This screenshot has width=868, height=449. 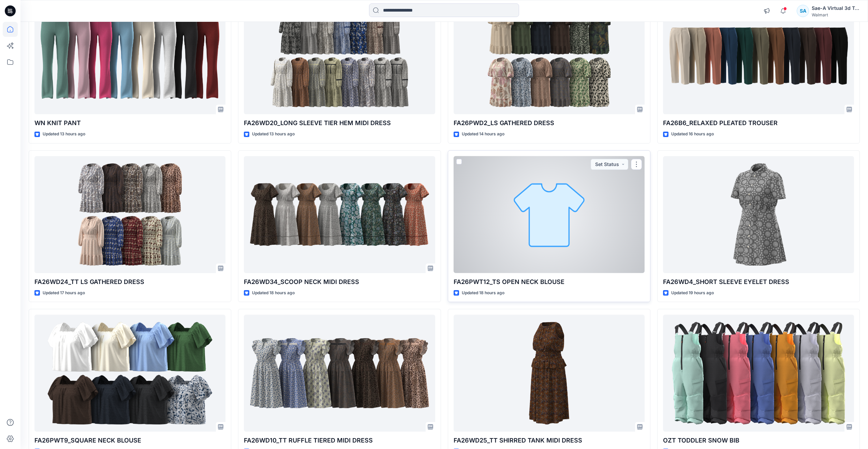 What do you see at coordinates (836, 8) in the screenshot?
I see `div: Sae-A Virtual 3d Team` at bounding box center [836, 8].